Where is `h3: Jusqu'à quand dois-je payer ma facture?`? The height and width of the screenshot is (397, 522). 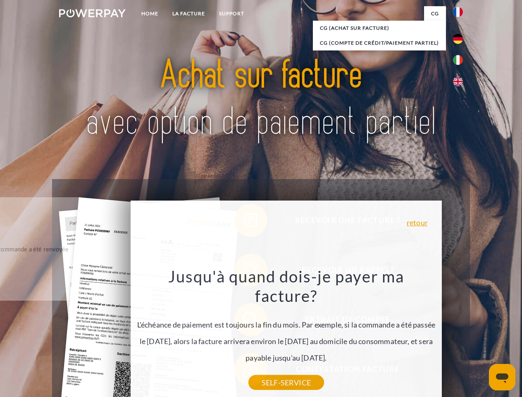 h3: Jusqu'à quand dois-je payer ma facture? is located at coordinates (287, 286).